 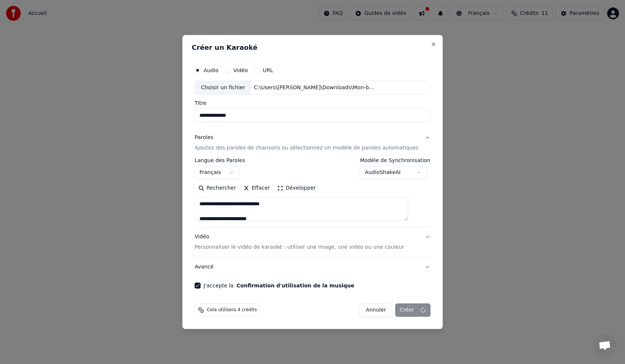 What do you see at coordinates (299, 248) in the screenshot?
I see `p: Personnaliser le vidéo de karaoké : utiliser une image, une vidéo ou une couleur` at bounding box center [299, 248].